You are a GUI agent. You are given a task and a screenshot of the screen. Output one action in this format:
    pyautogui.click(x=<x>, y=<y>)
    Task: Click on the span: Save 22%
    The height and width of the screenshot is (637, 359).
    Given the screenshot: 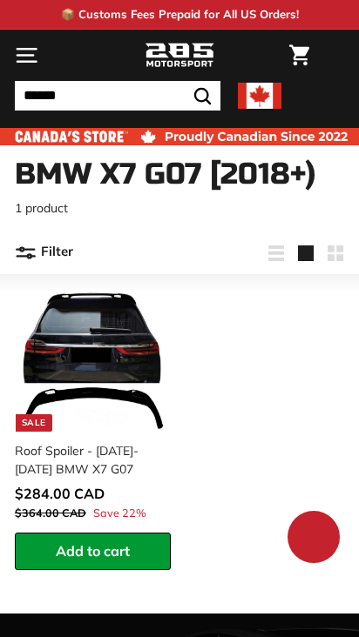 What is the action you would take?
    pyautogui.click(x=119, y=513)
    